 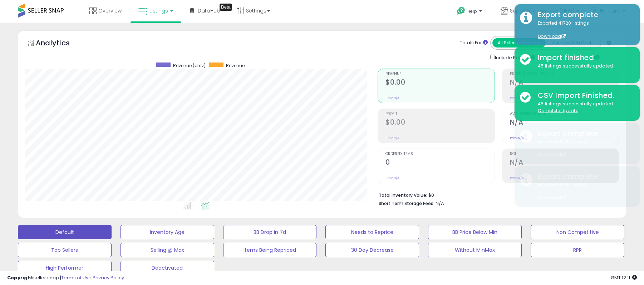 What do you see at coordinates (372, 232) in the screenshot?
I see `button: Needs to Reprice` at bounding box center [372, 232].